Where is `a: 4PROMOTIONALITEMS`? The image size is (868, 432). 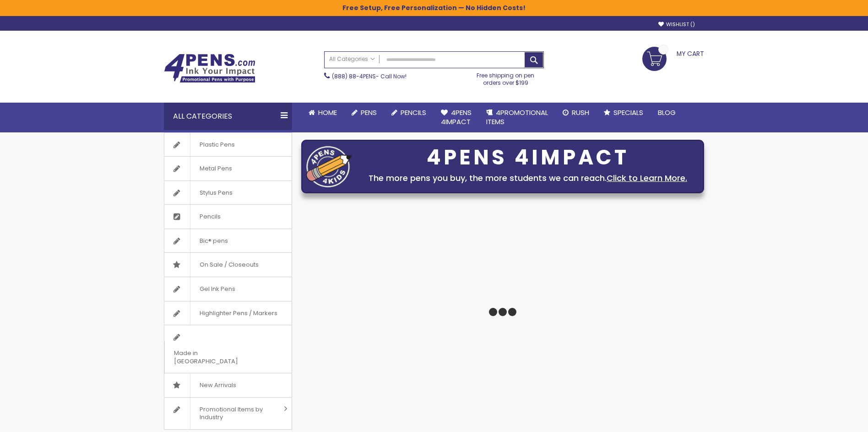 a: 4PROMOTIONALITEMS is located at coordinates (517, 117).